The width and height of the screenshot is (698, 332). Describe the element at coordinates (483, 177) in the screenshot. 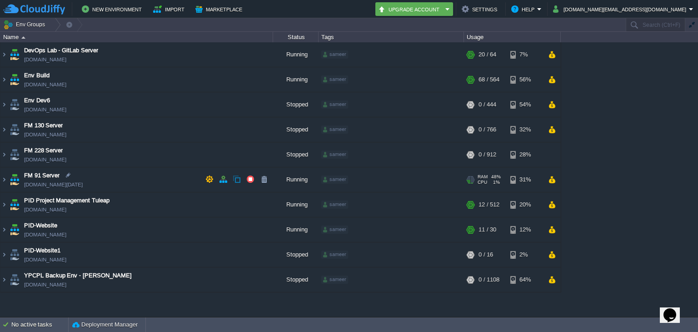

I see `span: RAM` at that location.